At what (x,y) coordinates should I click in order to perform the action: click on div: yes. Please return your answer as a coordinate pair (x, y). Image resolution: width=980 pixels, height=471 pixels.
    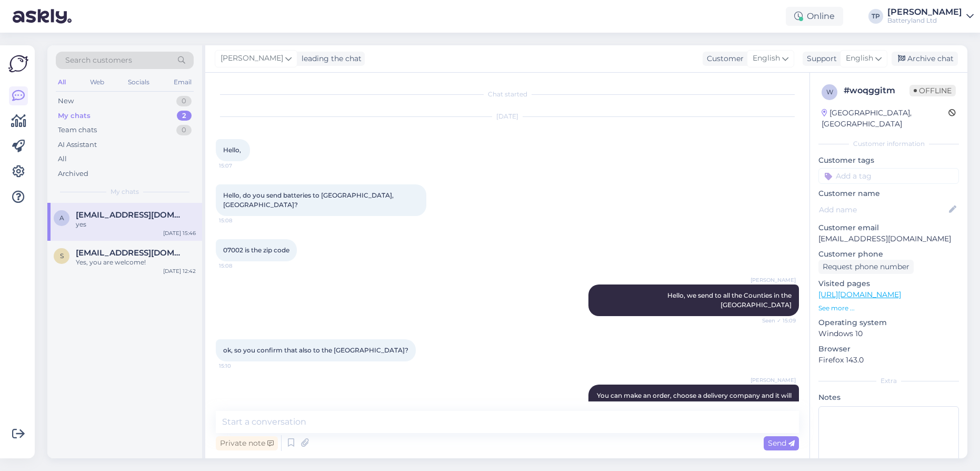
    Looking at the image, I should click on (136, 225).